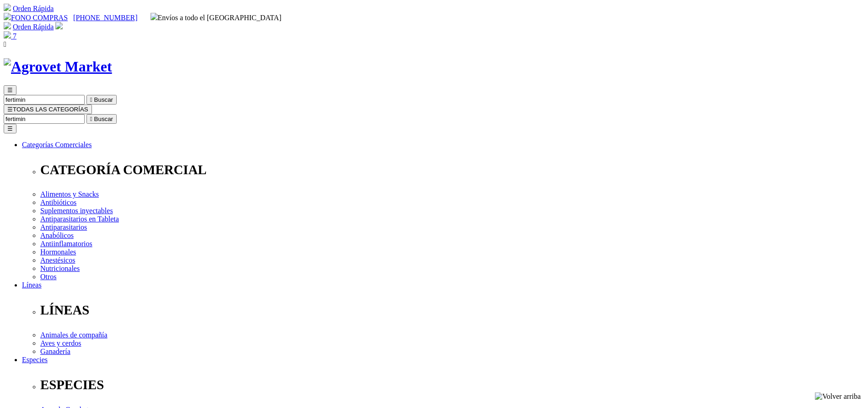 Image resolution: width=868 pixels, height=408 pixels. Describe the element at coordinates (7, 16) in the screenshot. I see `img: phone.svg` at that location.